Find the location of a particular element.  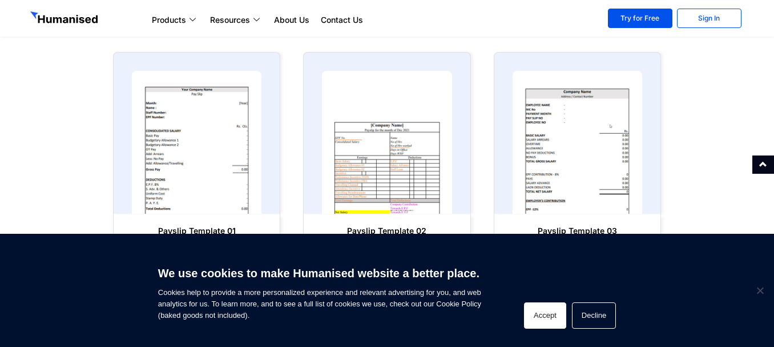

button: Decline is located at coordinates (594, 315).